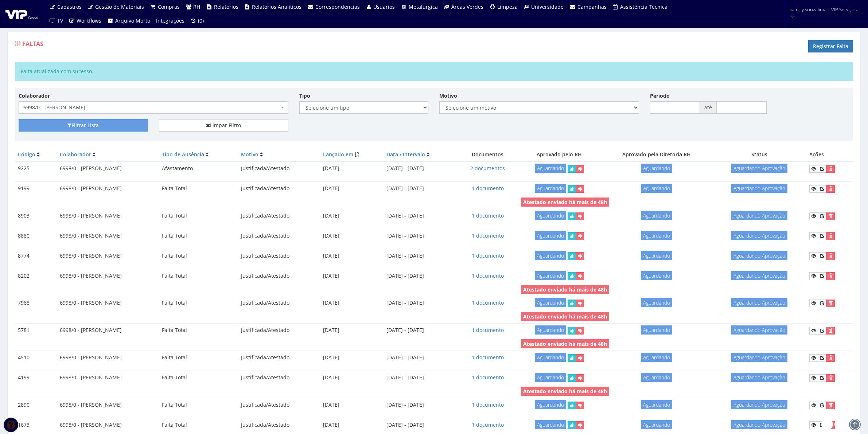 The height and width of the screenshot is (434, 868). I want to click on a: Workflows, so click(85, 21).